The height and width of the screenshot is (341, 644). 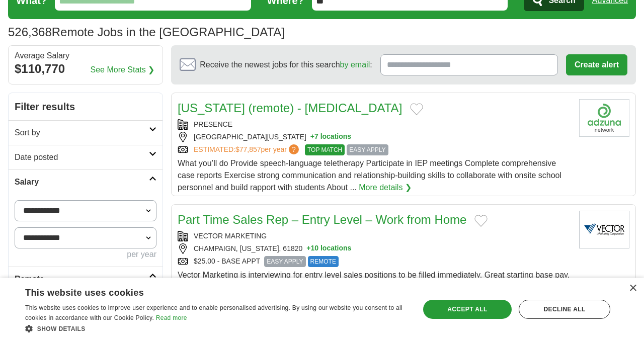 I want to click on a: Sort by, so click(x=86, y=132).